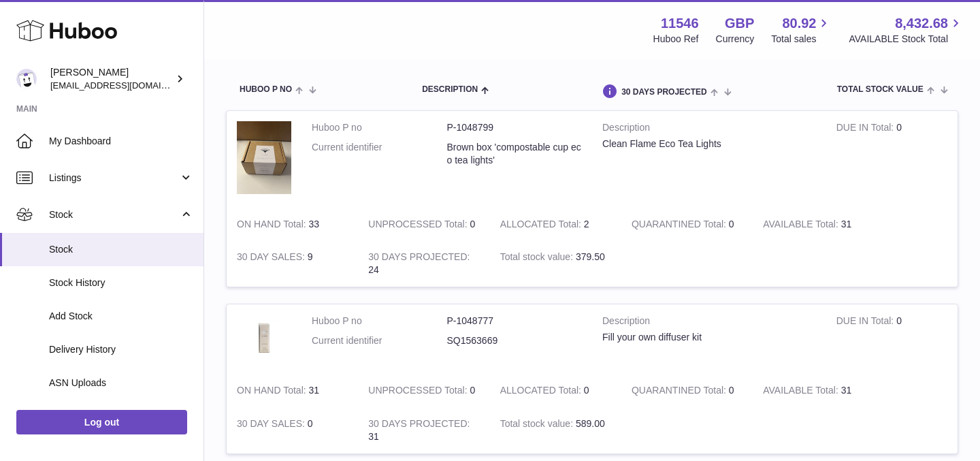 This screenshot has height=461, width=980. What do you see at coordinates (906, 30) in the screenshot?
I see `a: 8,432.68 AVAILABLE Stock Total` at bounding box center [906, 30].